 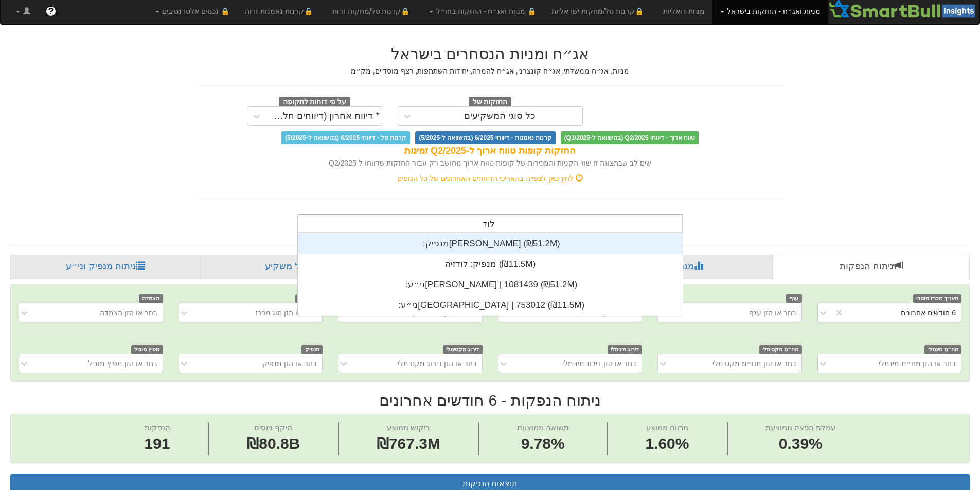 I want to click on span: 0.39%, so click(x=800, y=444).